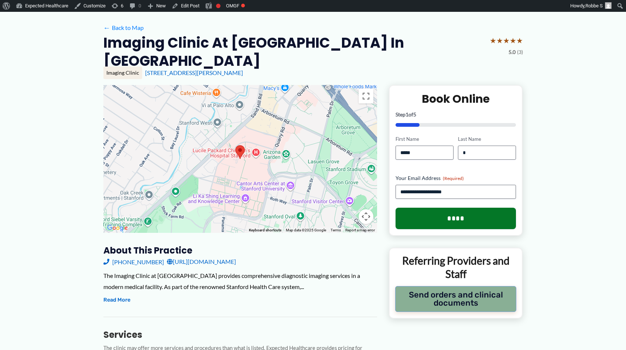 The width and height of the screenshot is (626, 350). I want to click on span: 5, so click(415, 114).